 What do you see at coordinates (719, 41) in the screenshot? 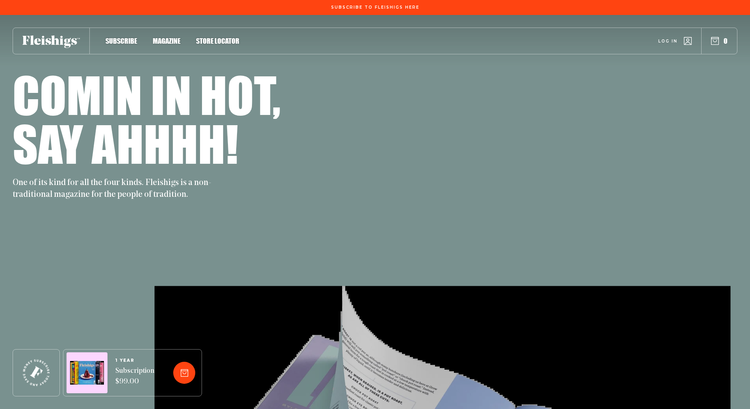
I see `button: 0` at bounding box center [719, 41].